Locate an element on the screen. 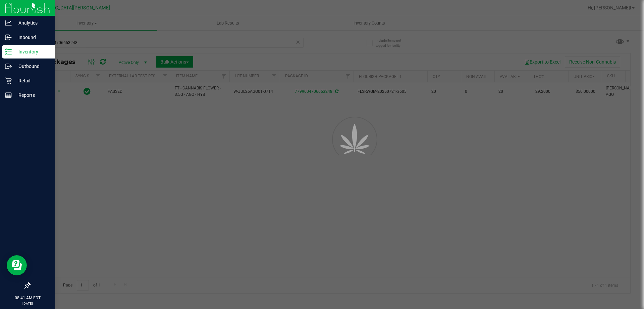 The width and height of the screenshot is (644, 309). inline-svg: Inbound is located at coordinates (8, 38).